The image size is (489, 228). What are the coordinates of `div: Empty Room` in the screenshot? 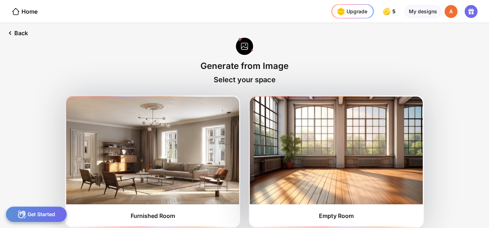 It's located at (336, 215).